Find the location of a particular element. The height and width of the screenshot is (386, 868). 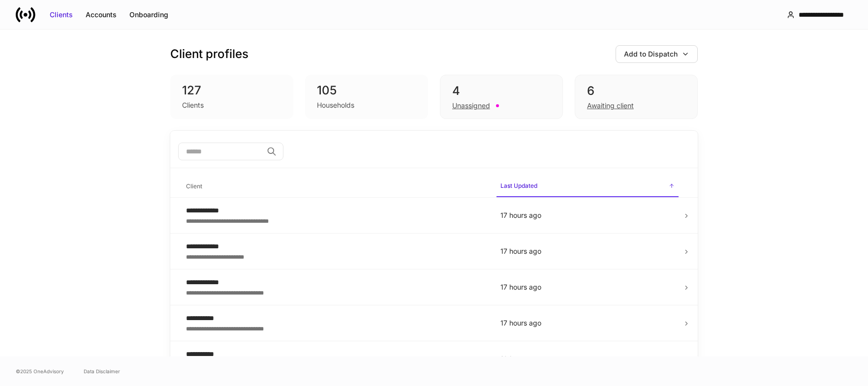

button: Clients is located at coordinates (61, 14).